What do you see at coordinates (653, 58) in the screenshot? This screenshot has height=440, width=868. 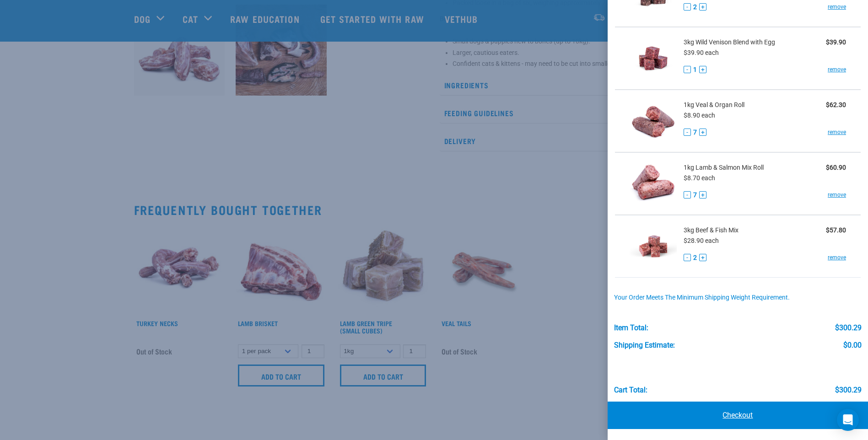 I see `img: Wild Venison Blend with Egg` at bounding box center [653, 58].